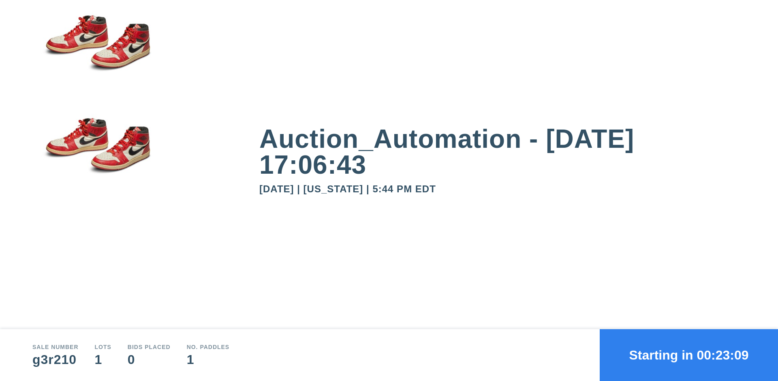 This screenshot has width=778, height=381. I want to click on button: Starting in 00:23:09, so click(689, 356).